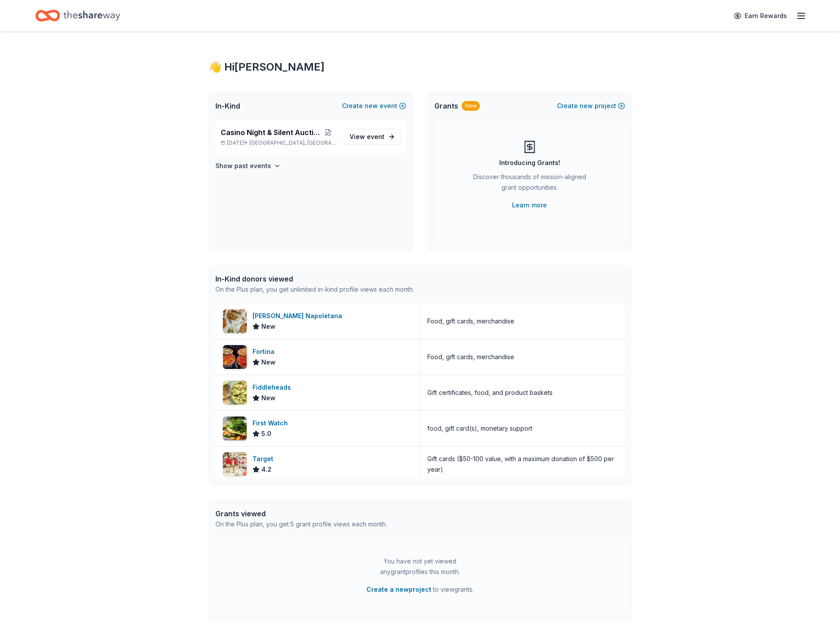 This screenshot has width=840, height=631. What do you see at coordinates (366, 137) in the screenshot?
I see `span: View` at bounding box center [366, 137].